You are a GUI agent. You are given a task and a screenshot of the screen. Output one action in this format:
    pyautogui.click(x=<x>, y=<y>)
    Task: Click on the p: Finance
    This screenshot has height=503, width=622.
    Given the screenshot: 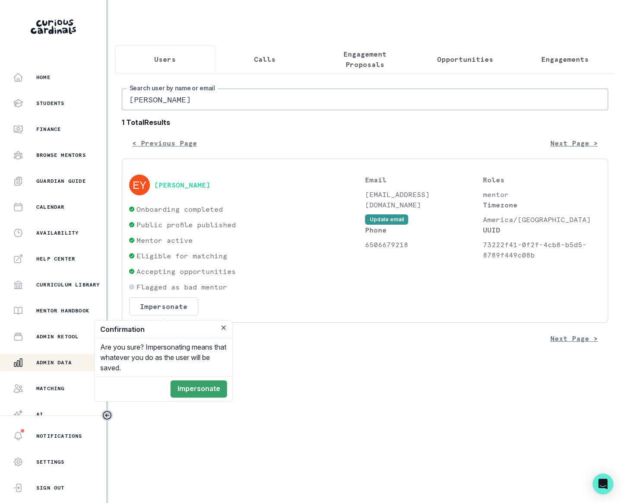 What is the action you would take?
    pyautogui.click(x=48, y=129)
    